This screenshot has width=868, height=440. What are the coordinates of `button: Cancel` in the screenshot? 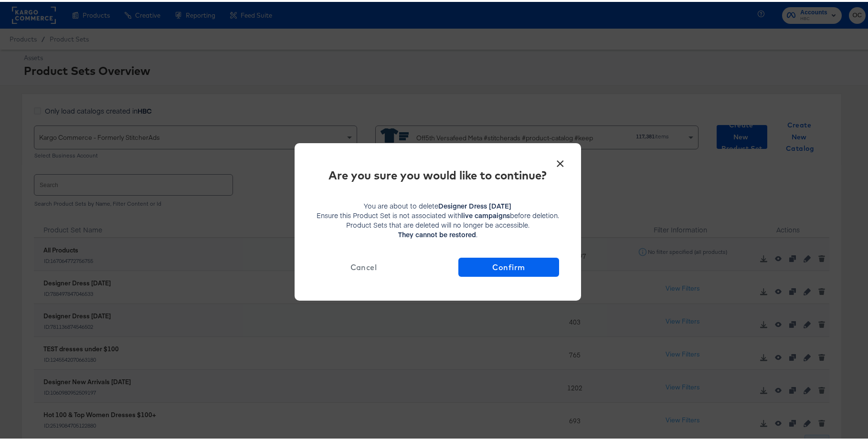 It's located at (363, 265).